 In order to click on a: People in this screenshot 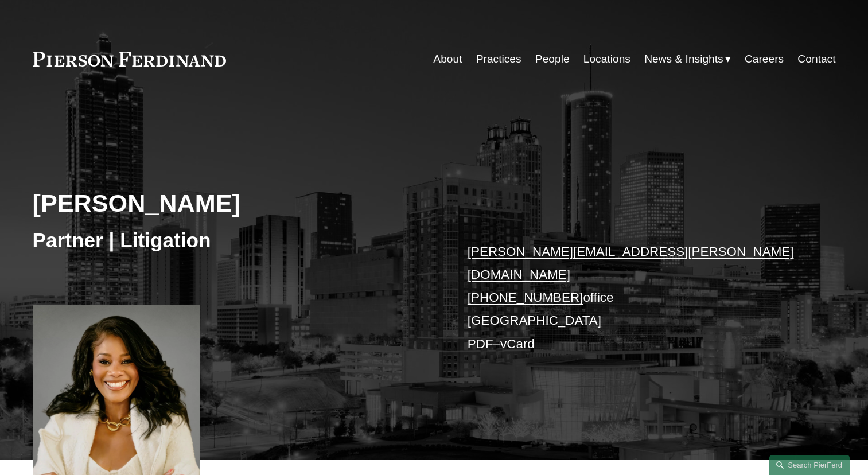, I will do `click(553, 59)`.